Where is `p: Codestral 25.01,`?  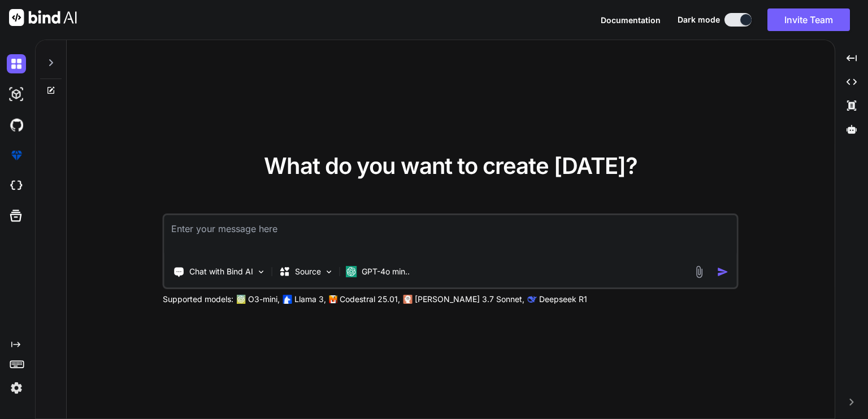 p: Codestral 25.01, is located at coordinates (369, 300).